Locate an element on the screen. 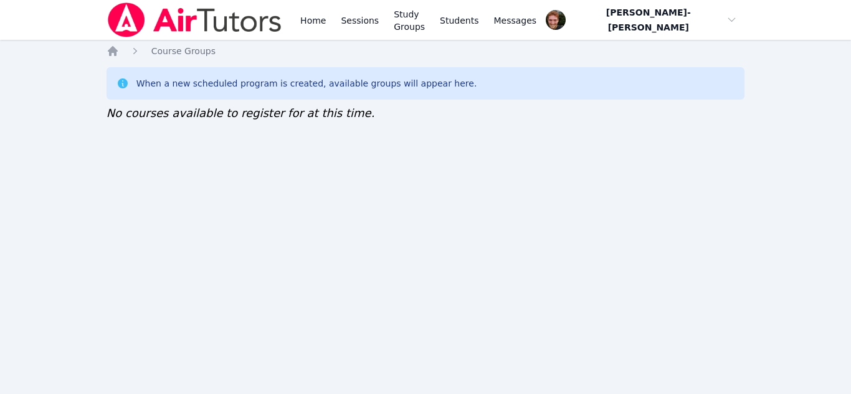 The image size is (851, 394). div: When a new scheduled program is created, available groups will appear here. is located at coordinates (307, 83).